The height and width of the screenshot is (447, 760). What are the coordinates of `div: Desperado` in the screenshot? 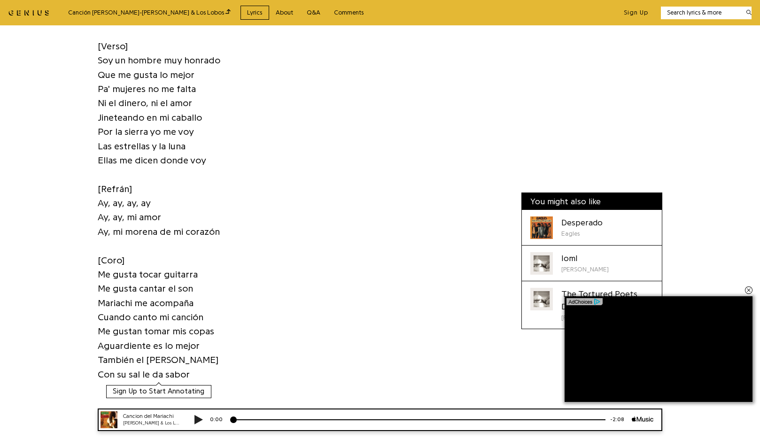 It's located at (582, 223).